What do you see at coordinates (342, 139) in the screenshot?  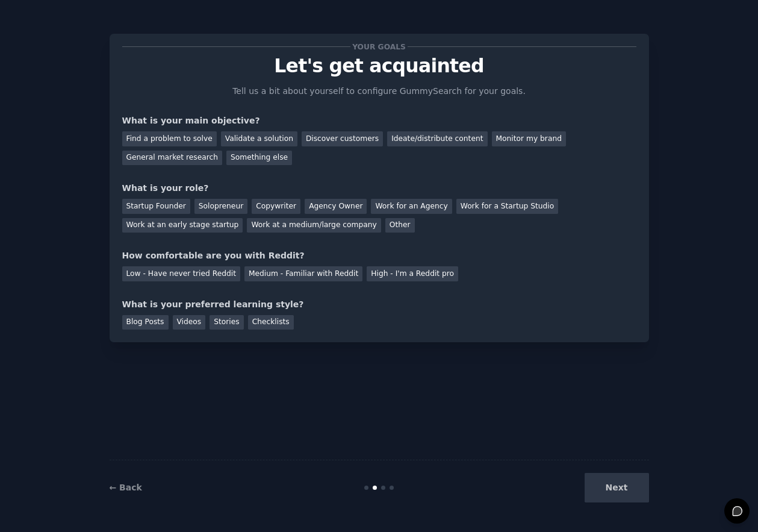 I see `div: Discover customers` at bounding box center [342, 139].